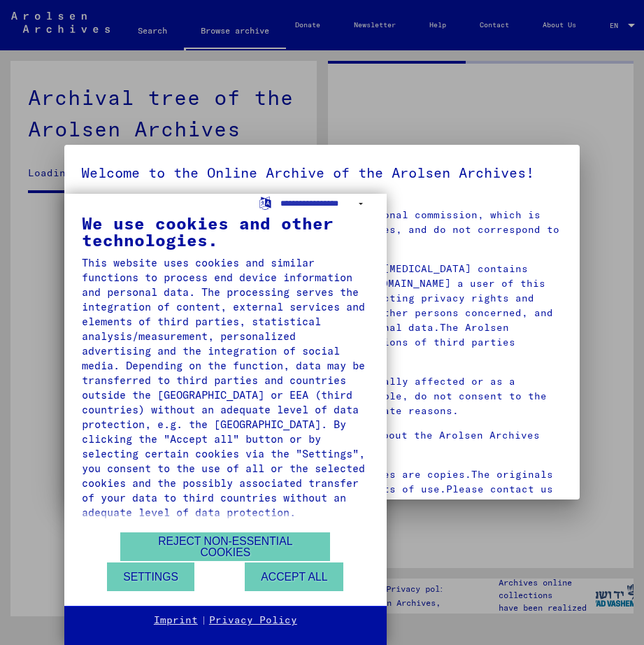 The image size is (644, 645). I want to click on div: We use cookies and other technologies., so click(226, 232).